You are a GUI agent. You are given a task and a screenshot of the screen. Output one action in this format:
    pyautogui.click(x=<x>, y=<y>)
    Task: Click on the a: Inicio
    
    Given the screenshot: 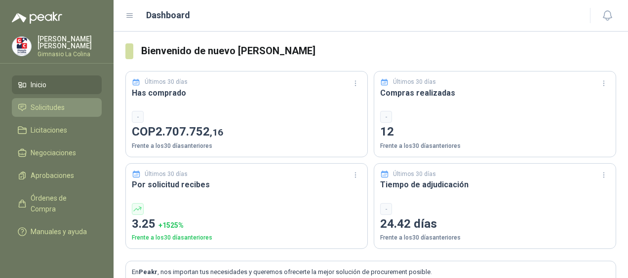 What is the action you would take?
    pyautogui.click(x=57, y=85)
    